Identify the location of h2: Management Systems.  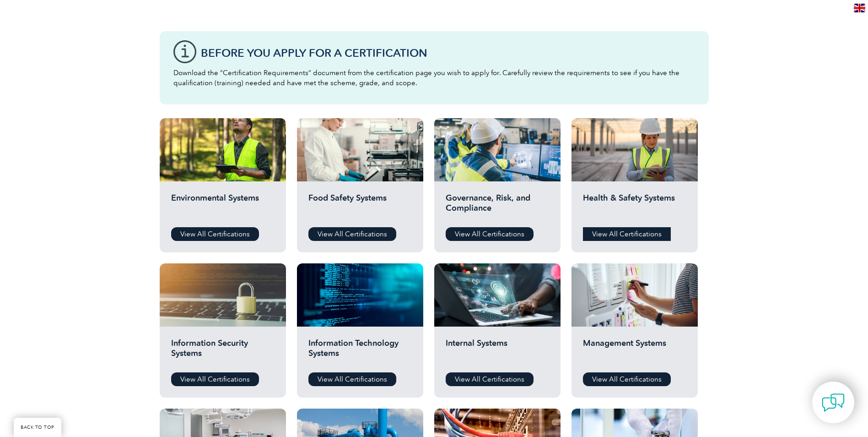
(635, 351).